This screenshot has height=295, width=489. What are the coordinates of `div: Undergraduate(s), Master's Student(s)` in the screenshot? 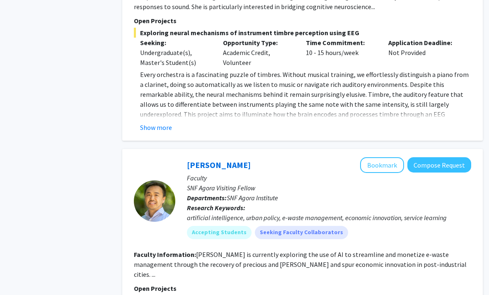 It's located at (175, 58).